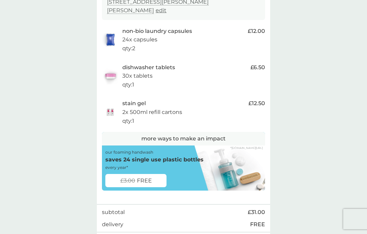 The image size is (367, 234). Describe the element at coordinates (157, 31) in the screenshot. I see `p: non-bio laundry capsules` at that location.